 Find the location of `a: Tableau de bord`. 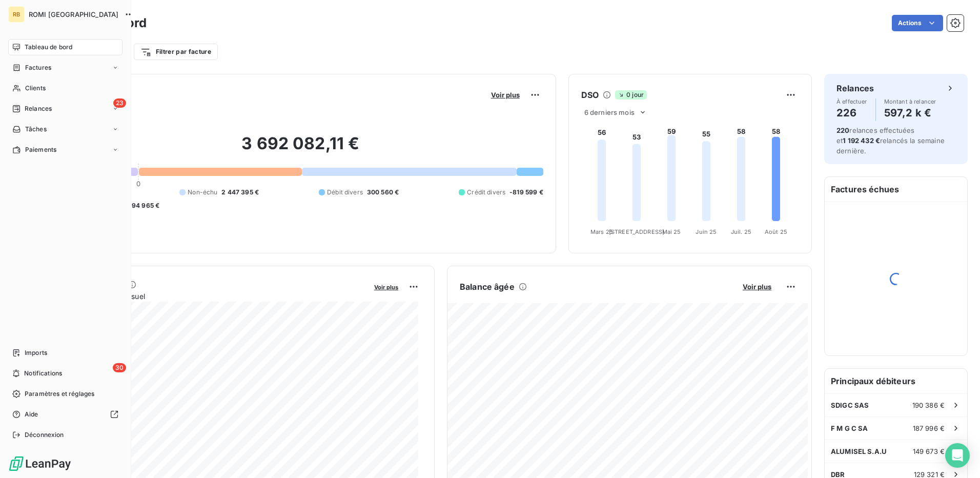

a: Tableau de bord is located at coordinates (65, 47).